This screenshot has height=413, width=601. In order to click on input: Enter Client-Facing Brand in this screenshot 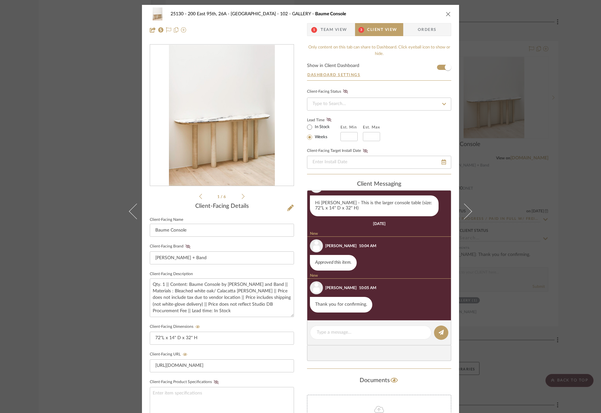, I will do `click(222, 258)`.